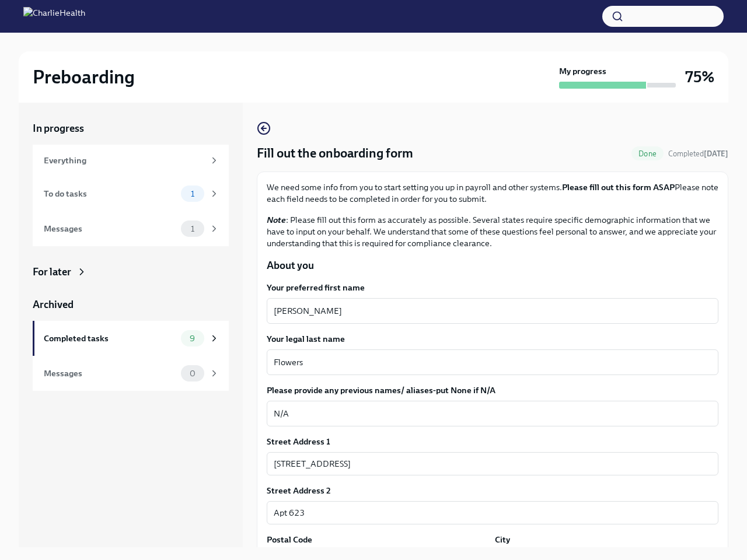 The width and height of the screenshot is (747, 560). What do you see at coordinates (131, 160) in the screenshot?
I see `a: Everything` at bounding box center [131, 160].